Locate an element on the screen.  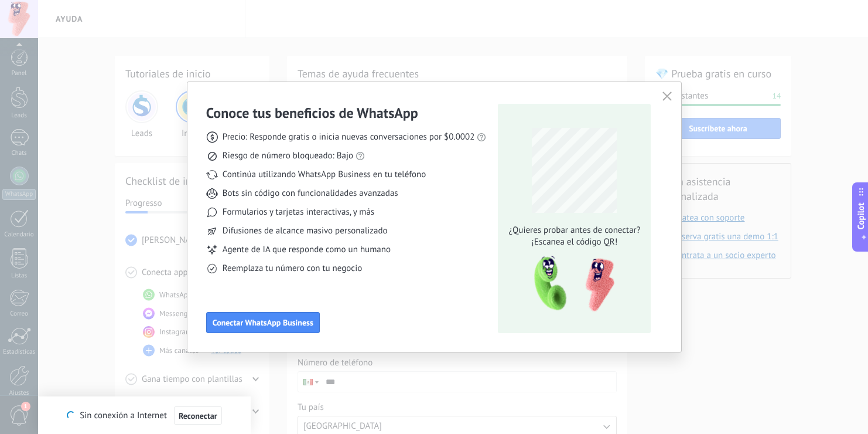
span: Precio: Responde gratis o inicia nuevas conversaciones por $0.0002 is located at coordinates (348, 137).